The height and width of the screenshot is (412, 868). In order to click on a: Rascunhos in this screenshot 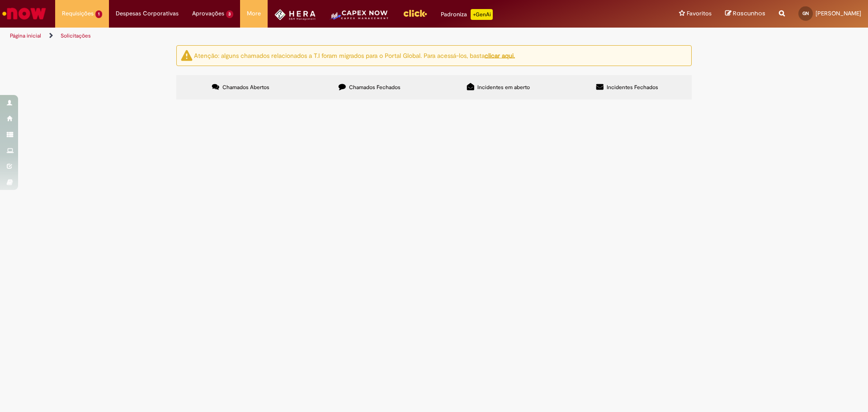, I will do `click(745, 13)`.